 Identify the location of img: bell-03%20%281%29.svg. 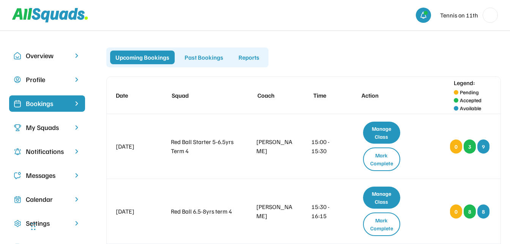
(423, 15).